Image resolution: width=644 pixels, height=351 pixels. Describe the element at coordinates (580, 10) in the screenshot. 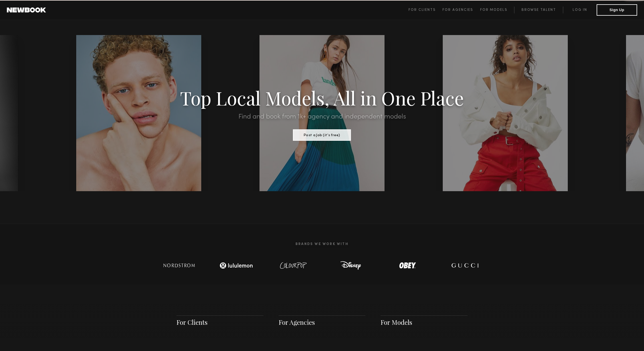

I see `a: Log in` at that location.